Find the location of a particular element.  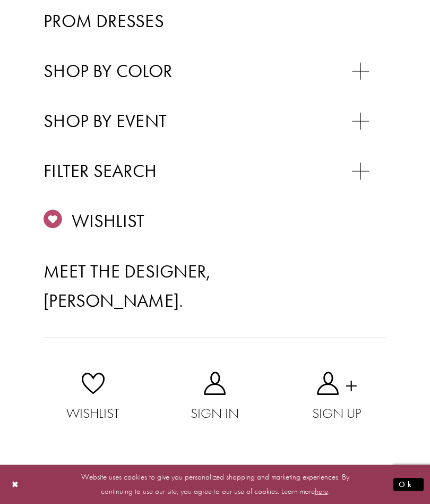

a: here is located at coordinates (322, 491).